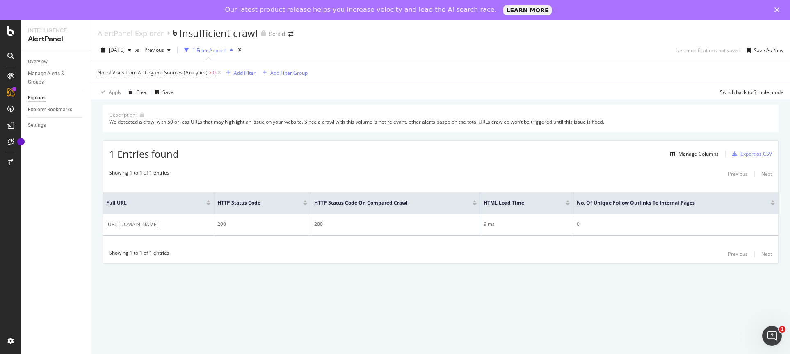 The width and height of the screenshot is (790, 354). I want to click on div: Close, so click(779, 10).